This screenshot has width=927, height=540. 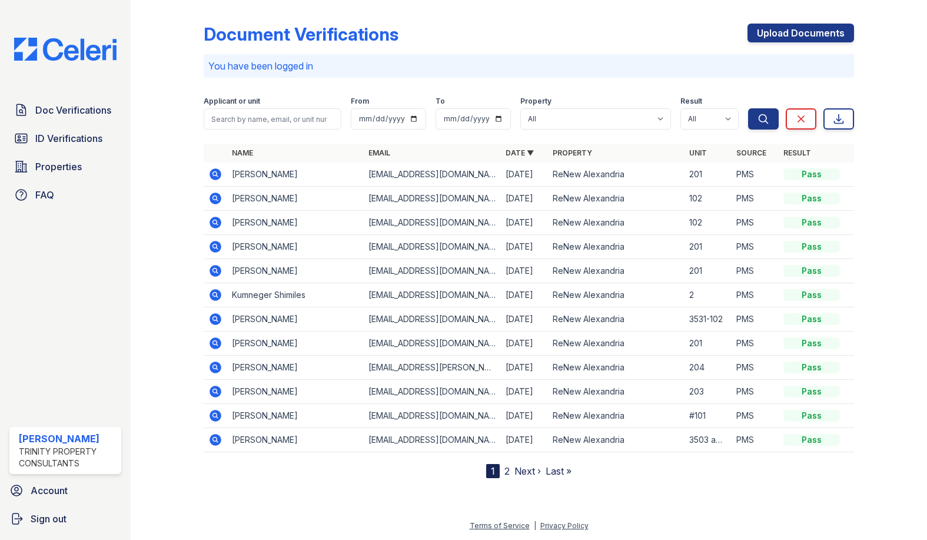 I want to click on td: 3503 apartamento 201, so click(x=708, y=440).